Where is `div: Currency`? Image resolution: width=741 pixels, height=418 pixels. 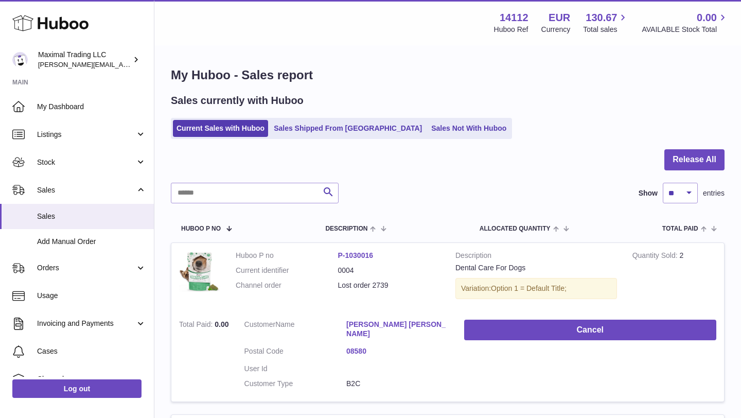 div: Currency is located at coordinates (556, 29).